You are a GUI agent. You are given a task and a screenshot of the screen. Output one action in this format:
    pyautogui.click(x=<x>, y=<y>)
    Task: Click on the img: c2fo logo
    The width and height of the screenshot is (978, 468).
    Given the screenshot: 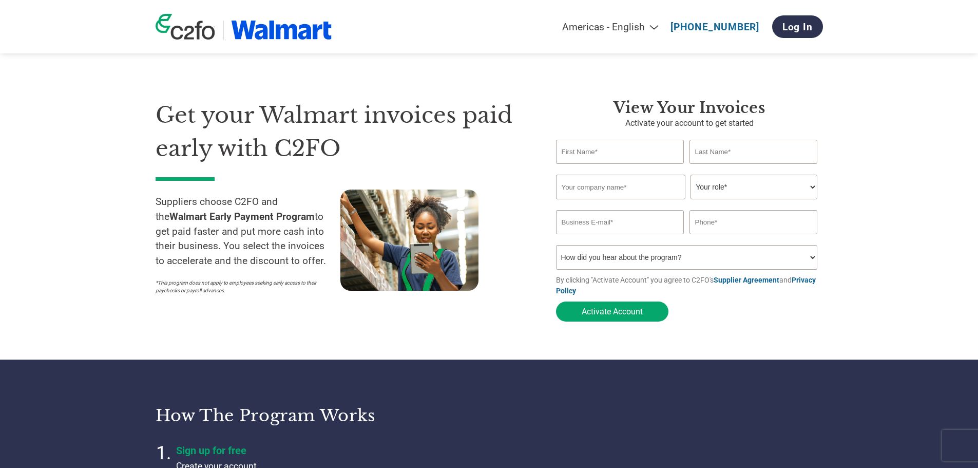 What is the action you would take?
    pyautogui.click(x=185, y=27)
    